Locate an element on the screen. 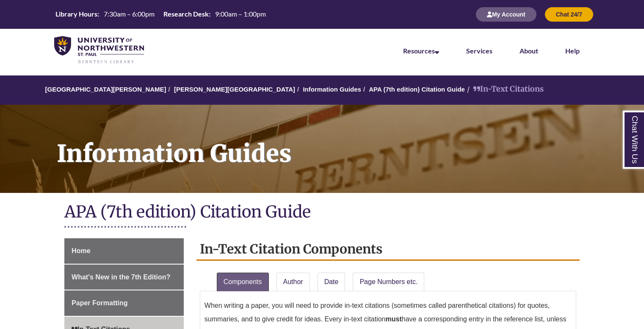  a: Components is located at coordinates (242, 282).